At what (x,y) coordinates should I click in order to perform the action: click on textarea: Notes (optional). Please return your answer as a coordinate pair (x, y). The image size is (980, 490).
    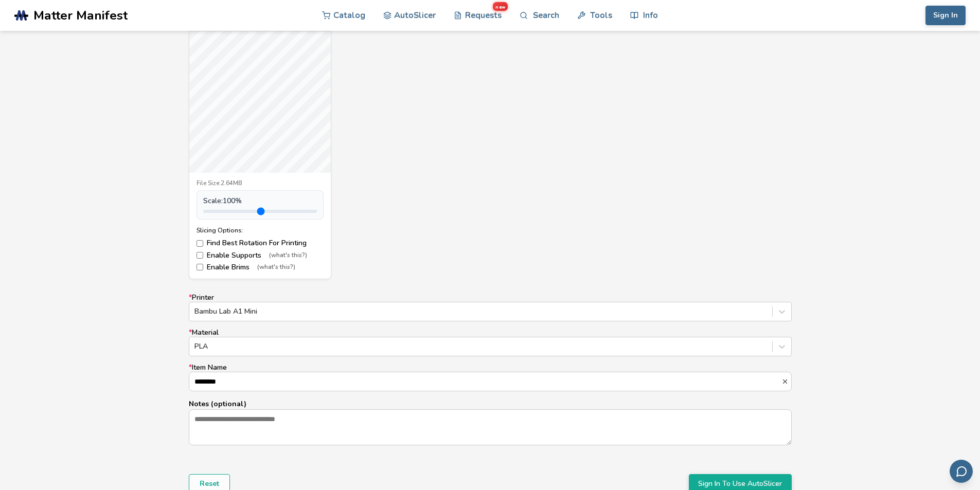
    Looking at the image, I should click on (490, 427).